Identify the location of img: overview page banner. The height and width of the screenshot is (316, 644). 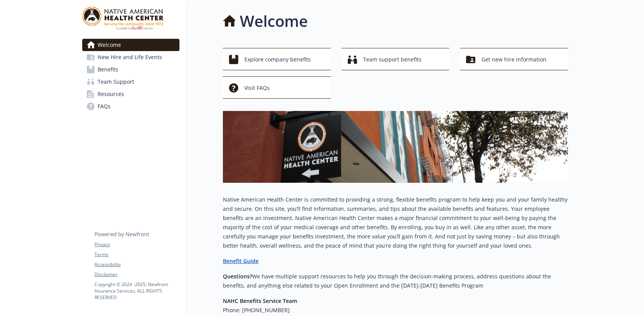
(395, 147).